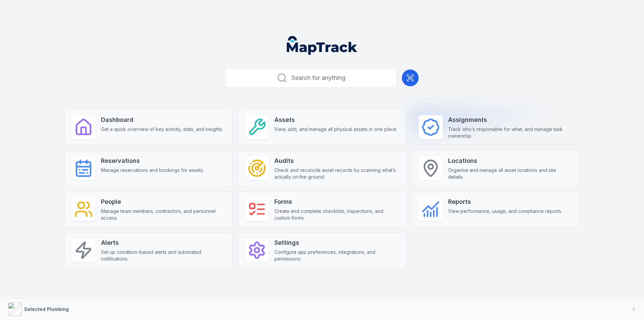 The image size is (644, 320). I want to click on a: ReportsView performance, usage, and compliance reports., so click(495, 209).